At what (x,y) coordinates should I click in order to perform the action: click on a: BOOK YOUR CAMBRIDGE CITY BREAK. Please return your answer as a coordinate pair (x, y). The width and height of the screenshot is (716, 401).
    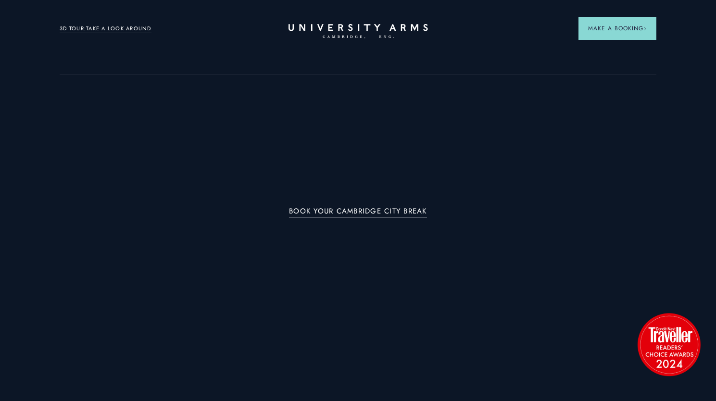
    Looking at the image, I should click on (358, 212).